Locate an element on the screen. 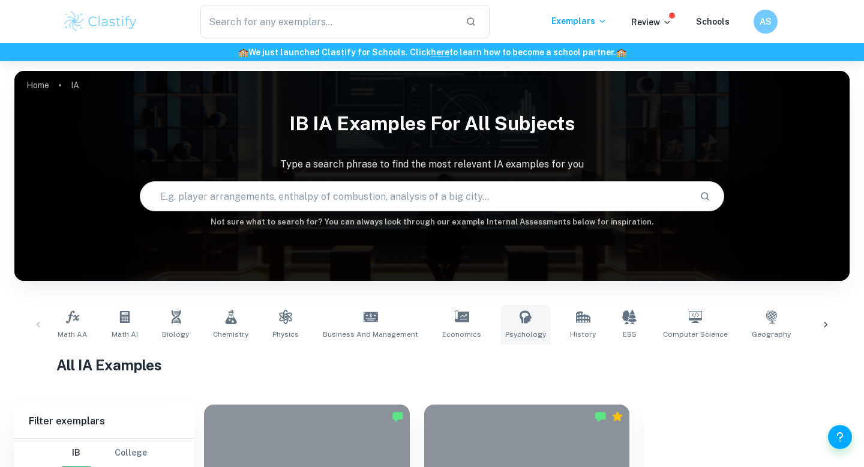 This screenshot has height=467, width=864. input: E.g. player arrangements, enthalpy of combustion, analysis of a big city... is located at coordinates (415, 196).